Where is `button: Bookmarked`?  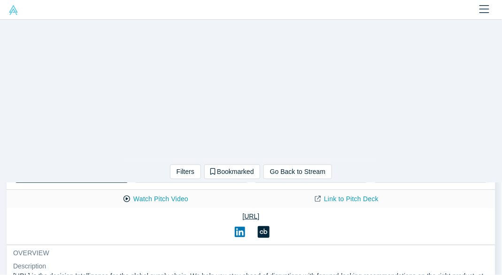 button: Bookmarked is located at coordinates (233, 171).